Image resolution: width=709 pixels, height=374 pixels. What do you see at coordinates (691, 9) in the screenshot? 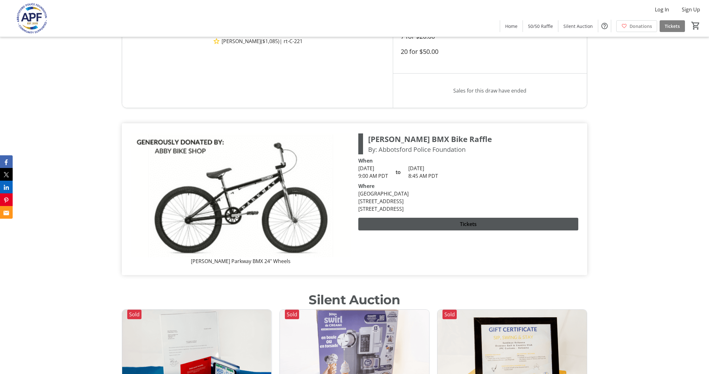
I see `button: Sign Up` at bounding box center [691, 9].